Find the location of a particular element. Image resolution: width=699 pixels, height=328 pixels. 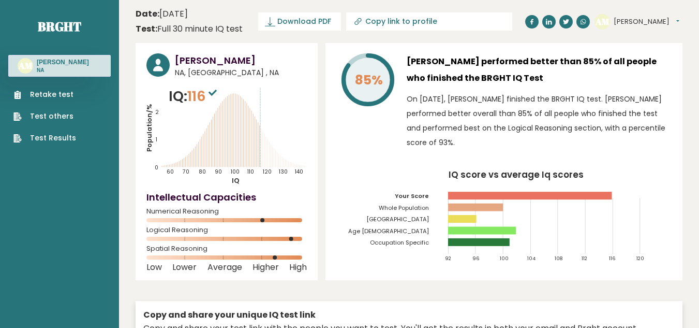

tspan: 140 is located at coordinates (300, 171).